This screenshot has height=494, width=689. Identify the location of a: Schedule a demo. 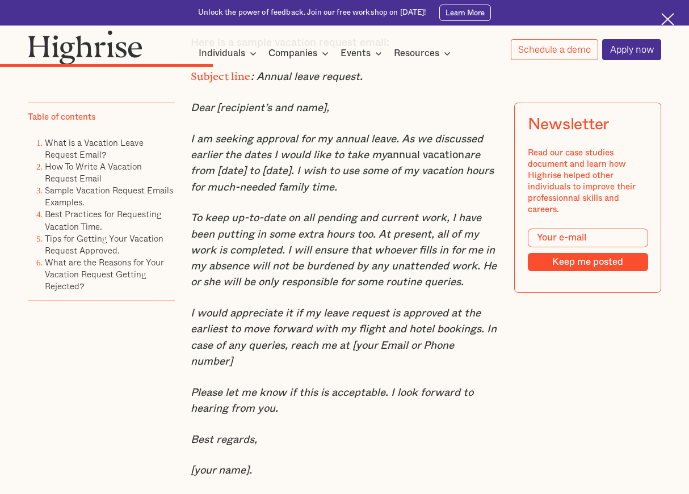
(554, 49).